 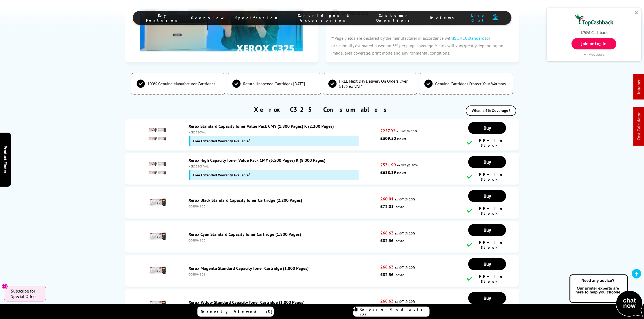 I want to click on span: Recently Viewed (5), so click(x=237, y=312).